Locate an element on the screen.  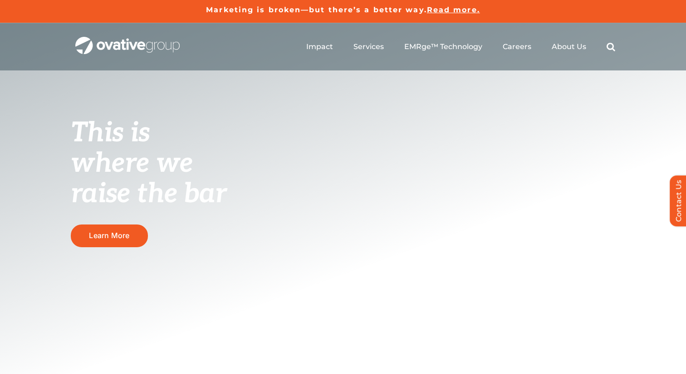
a: About Us is located at coordinates (569, 47).